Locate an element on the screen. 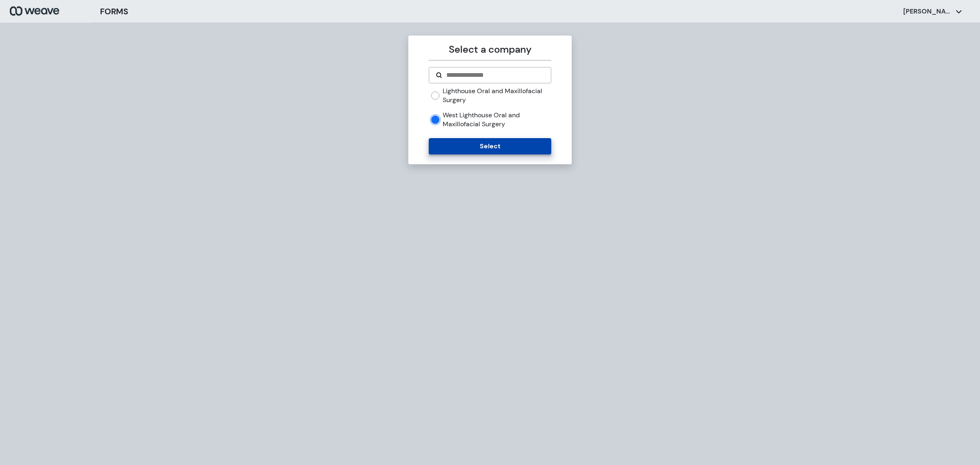 The height and width of the screenshot is (465, 980). p: Select a company is located at coordinates (490, 49).